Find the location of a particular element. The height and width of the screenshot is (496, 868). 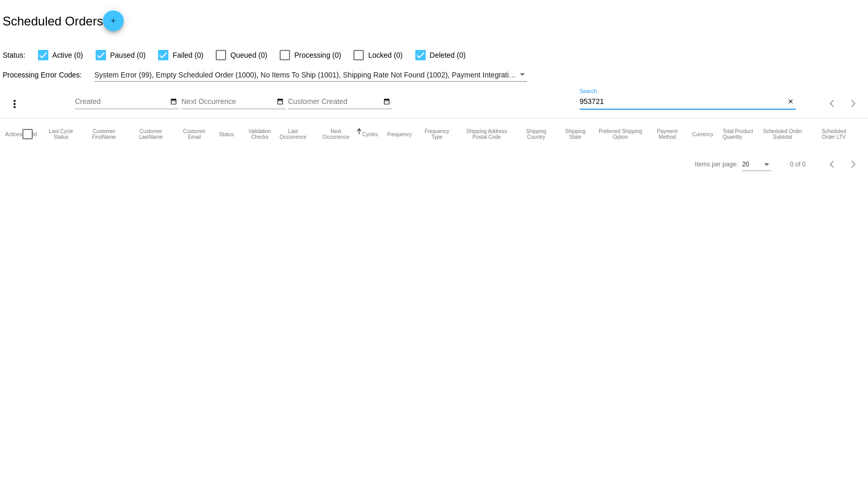

button: Change sorting for LastOccurrenceUtc is located at coordinates (293, 135).